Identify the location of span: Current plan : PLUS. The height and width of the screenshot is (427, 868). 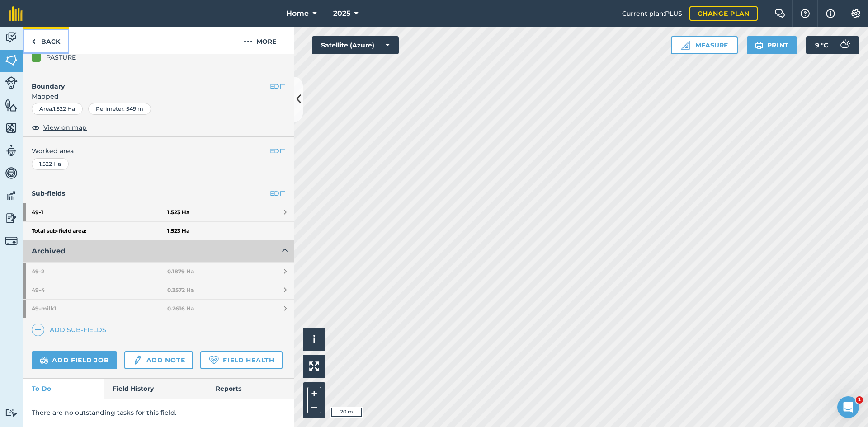
(652, 14).